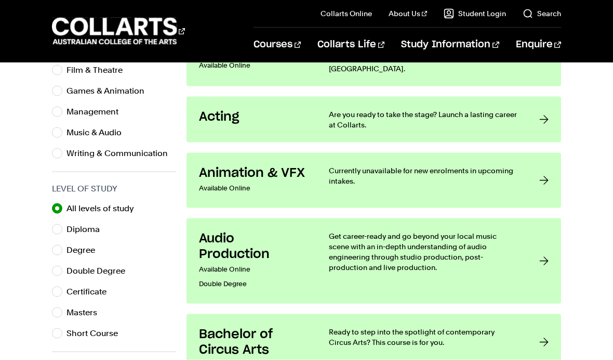  I want to click on a: Courses, so click(277, 45).